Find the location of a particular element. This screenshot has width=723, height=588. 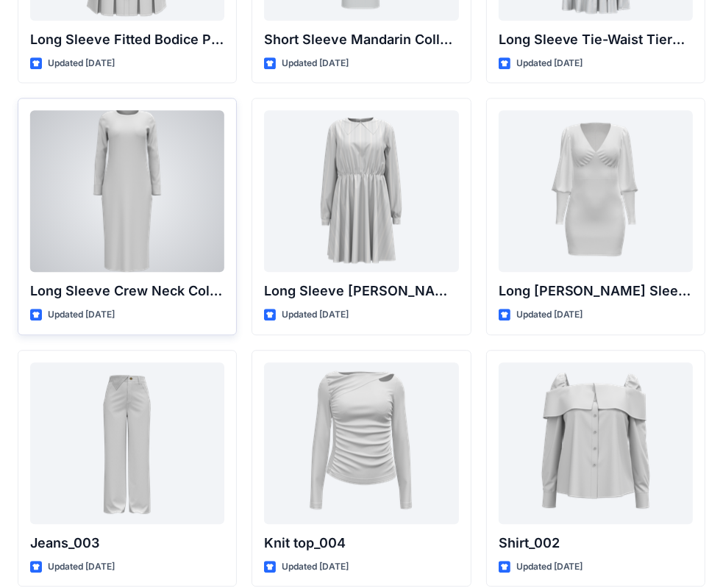

a: Shirt_002 is located at coordinates (596, 444).